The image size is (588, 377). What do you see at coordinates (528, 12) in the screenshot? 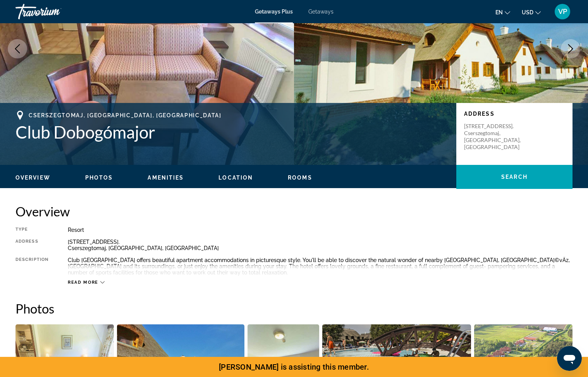
I see `span: USD` at bounding box center [528, 12].